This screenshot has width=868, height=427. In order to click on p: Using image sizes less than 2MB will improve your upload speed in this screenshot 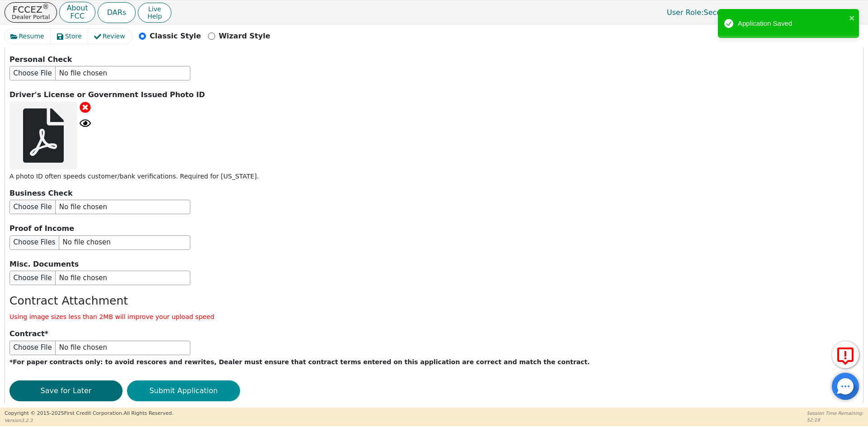, I will do `click(434, 317)`.